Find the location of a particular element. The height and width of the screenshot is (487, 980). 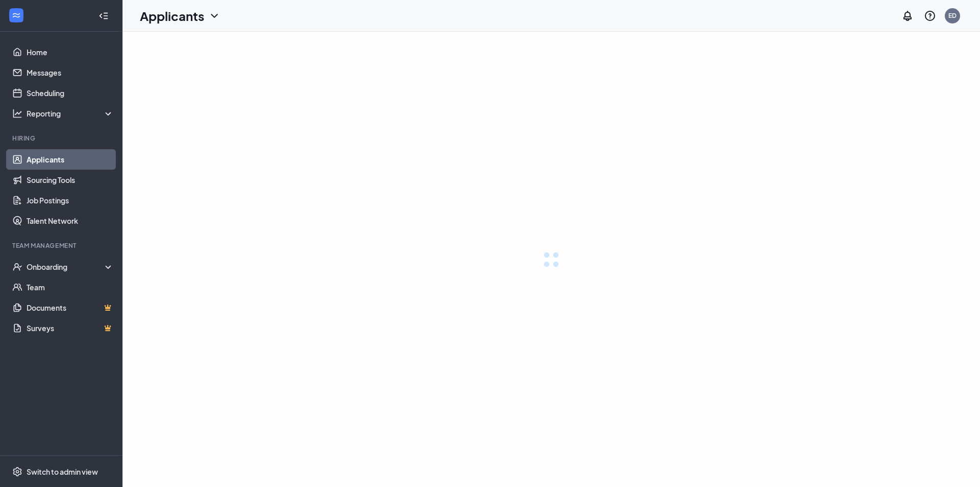

a: Applicants is located at coordinates (70, 159).